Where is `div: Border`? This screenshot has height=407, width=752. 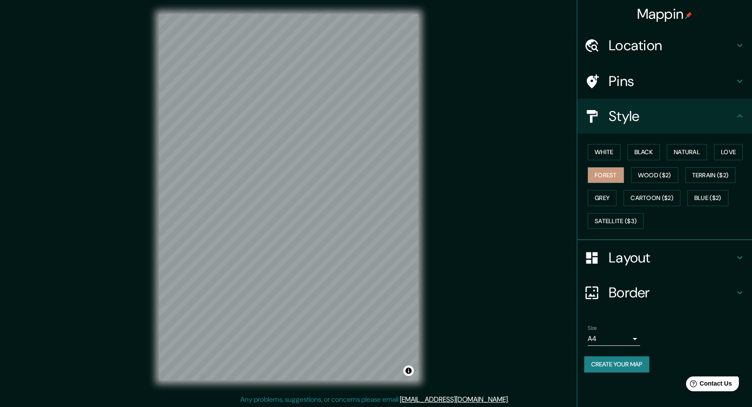 div: Border is located at coordinates (665, 293).